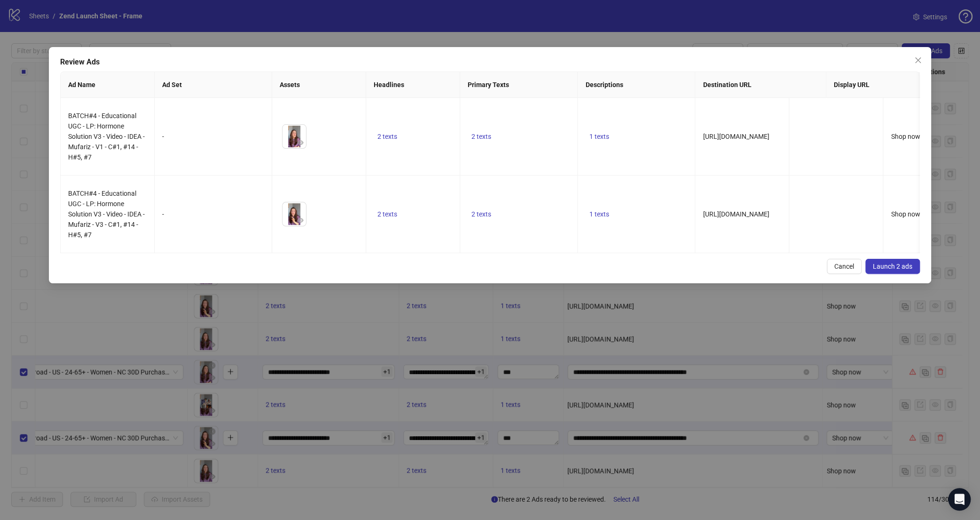 This screenshot has height=520, width=980. What do you see at coordinates (636, 85) in the screenshot?
I see `th: Descriptions` at bounding box center [636, 85].